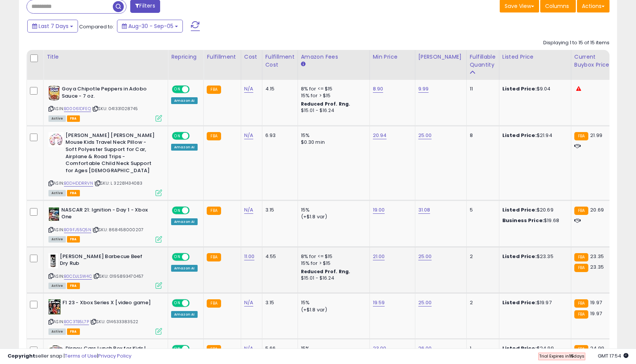 The width and height of the screenshot is (636, 364). I want to click on a: 9.99, so click(423, 89).